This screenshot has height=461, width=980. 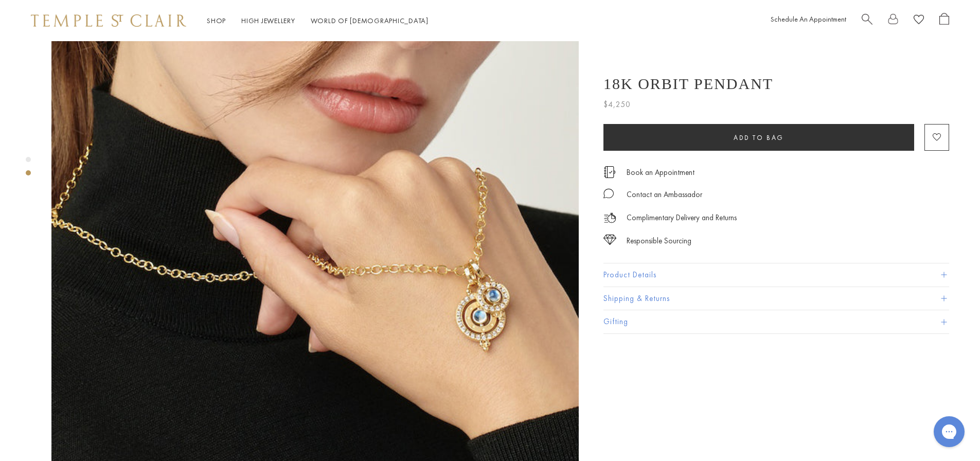 What do you see at coordinates (682, 217) in the screenshot?
I see `p: Complimentary Delivery and Returns` at bounding box center [682, 217].